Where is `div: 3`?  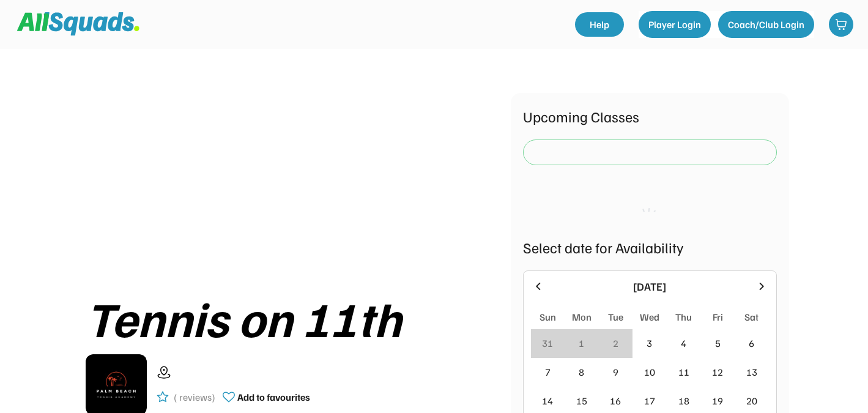 div: 3 is located at coordinates (649, 343).